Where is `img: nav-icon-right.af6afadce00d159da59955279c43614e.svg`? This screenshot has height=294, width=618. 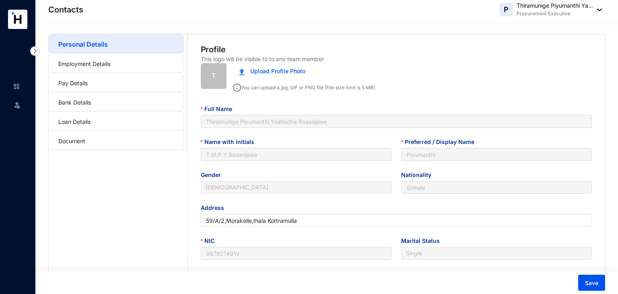 img: nav-icon-right.af6afadce00d159da59955279c43614e.svg is located at coordinates (35, 51).